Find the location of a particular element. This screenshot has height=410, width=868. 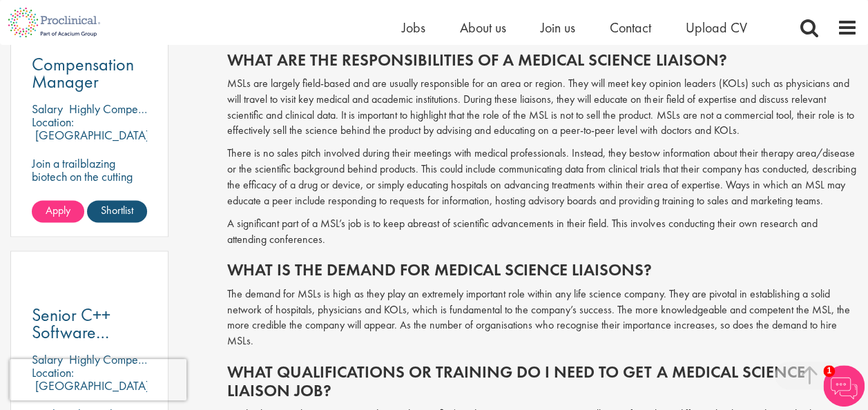

a: Upload CV is located at coordinates (716, 28).